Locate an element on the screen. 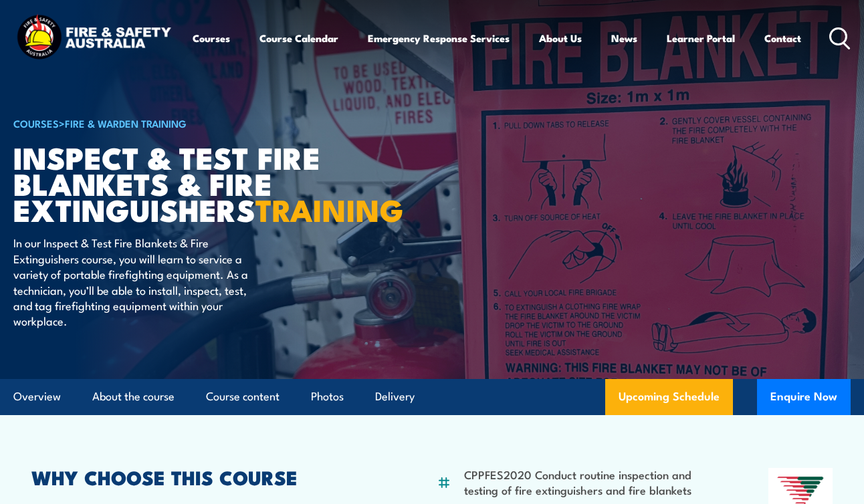 The image size is (864, 504). a: Learner Portal is located at coordinates (701, 38).